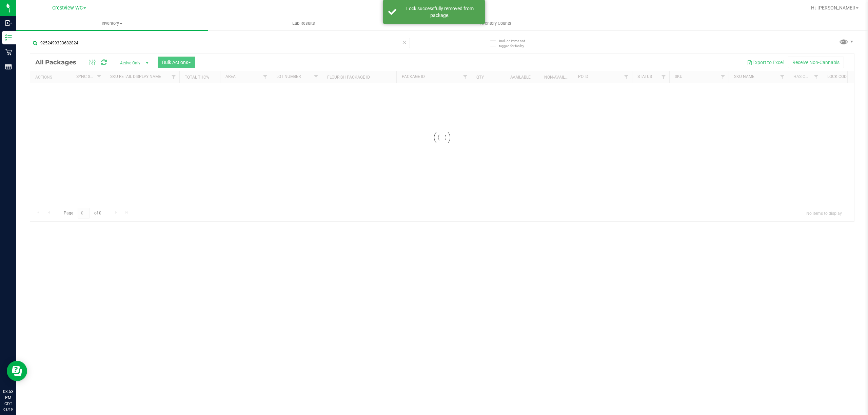 This screenshot has height=415, width=868. What do you see at coordinates (303, 23) in the screenshot?
I see `a: Lab Results` at bounding box center [303, 23].